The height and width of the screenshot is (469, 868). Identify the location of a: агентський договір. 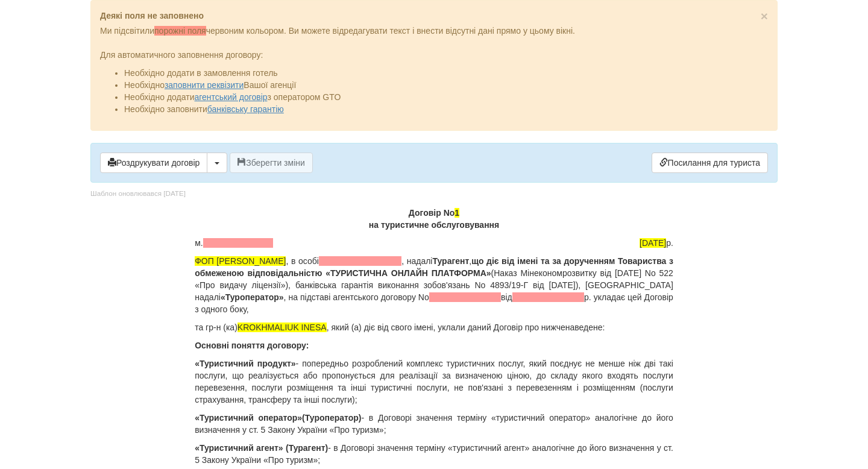
(230, 97).